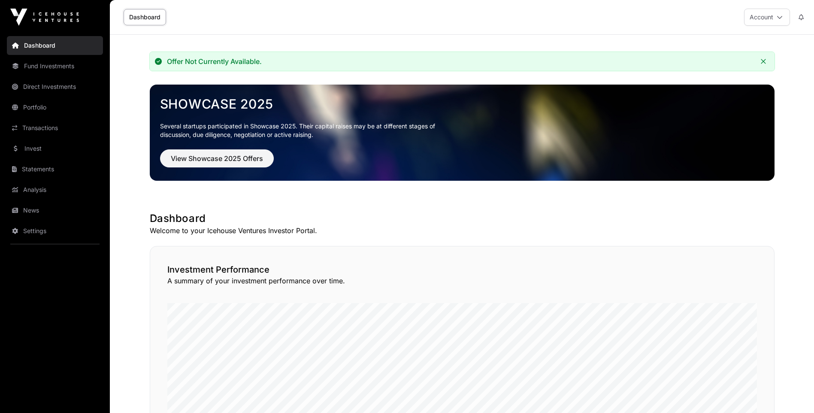 This screenshot has height=413, width=814. What do you see at coordinates (767, 17) in the screenshot?
I see `button: Account` at bounding box center [767, 17].